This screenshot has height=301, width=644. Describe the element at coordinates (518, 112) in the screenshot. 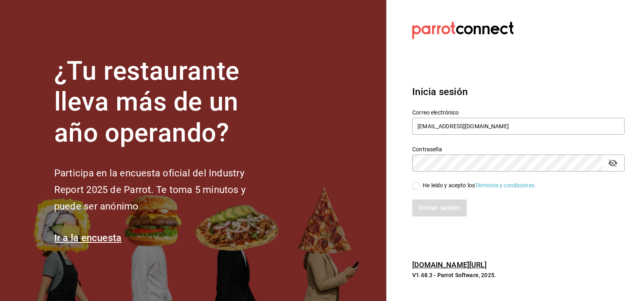

I see `label: Correo electrónico` at that location.